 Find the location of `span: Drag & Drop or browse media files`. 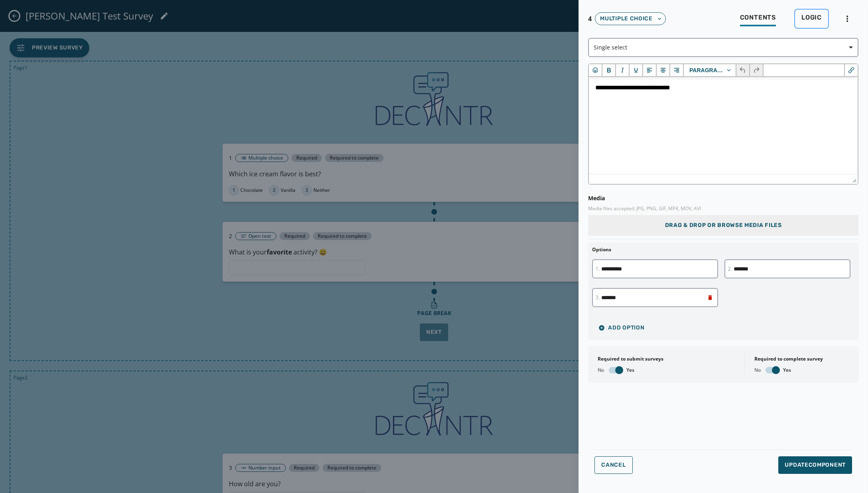

span: Drag & Drop or browse media files is located at coordinates (723, 225).